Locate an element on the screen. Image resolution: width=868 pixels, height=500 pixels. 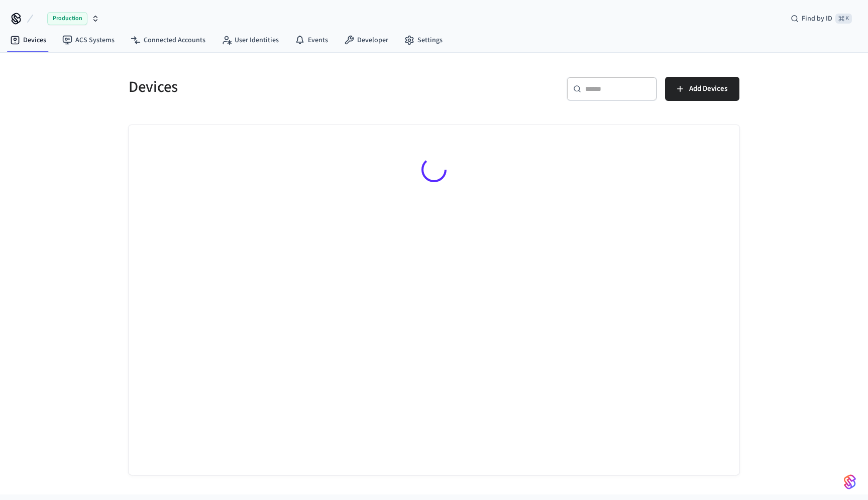
a: ACS Systems is located at coordinates (88, 40).